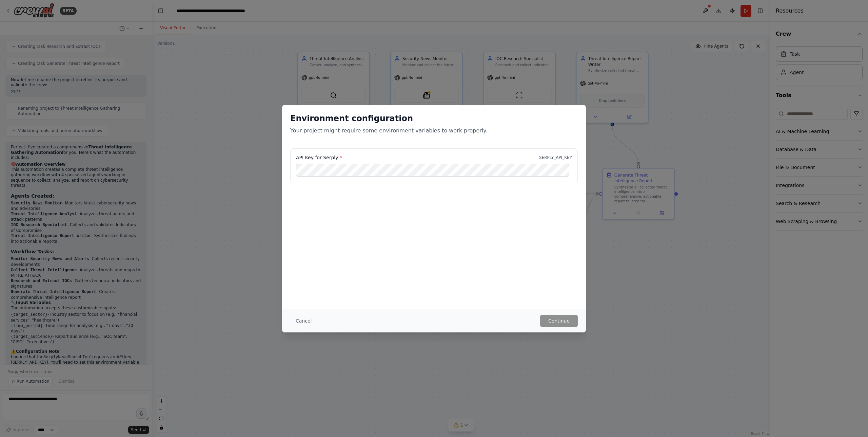  I want to click on h2: Environment configuration, so click(434, 118).